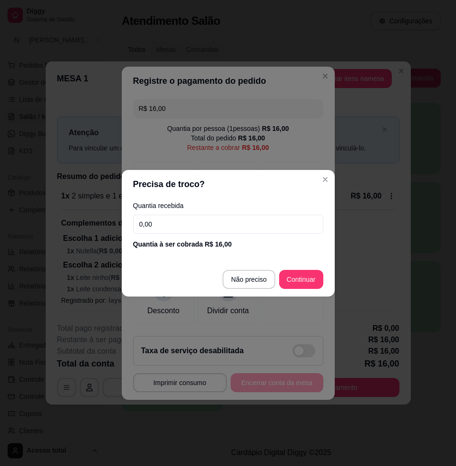 The width and height of the screenshot is (456, 466). I want to click on button: Continuar, so click(301, 279).